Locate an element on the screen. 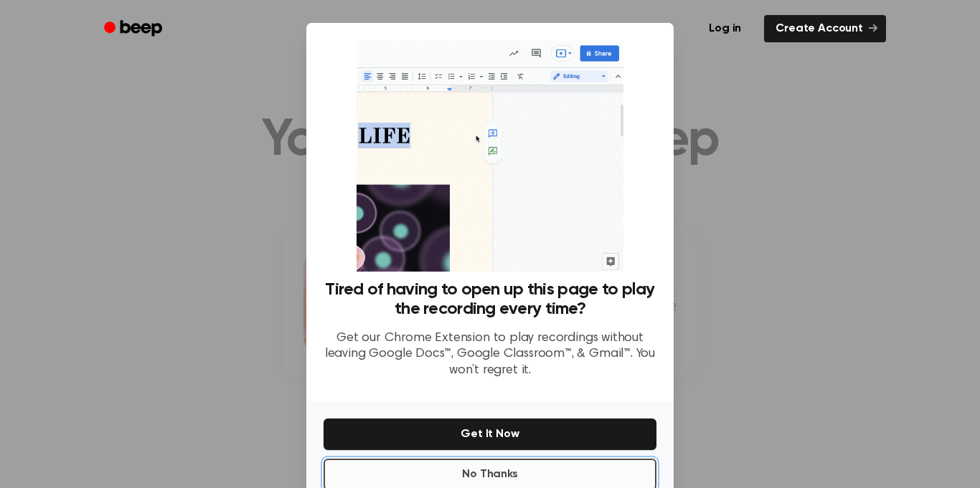 The image size is (980, 488). a: Beep is located at coordinates (134, 29).